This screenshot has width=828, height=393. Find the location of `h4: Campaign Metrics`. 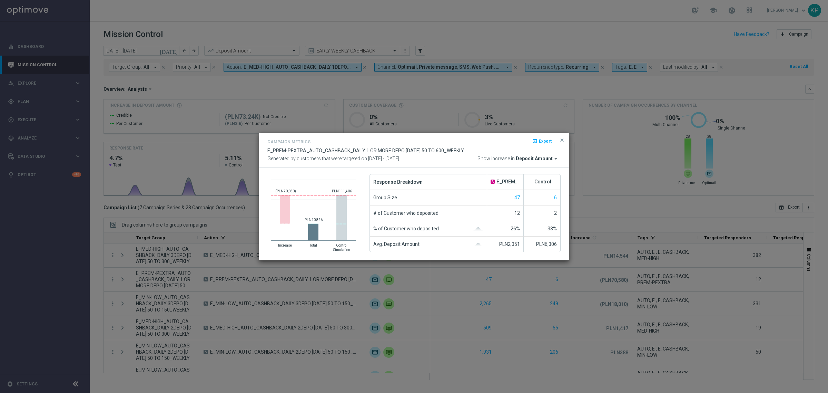

h4: Campaign Metrics is located at coordinates (289, 142).